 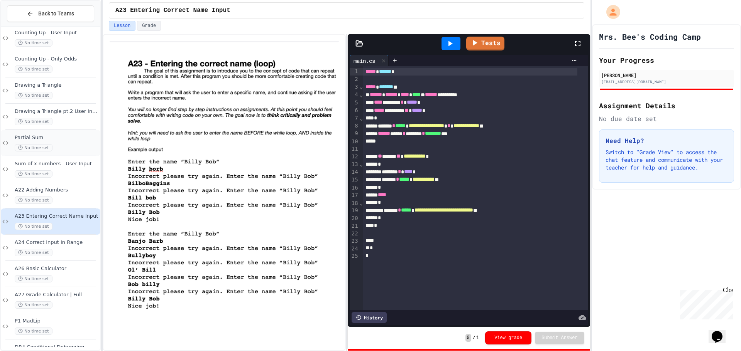 I want to click on div: 24, so click(x=354, y=249).